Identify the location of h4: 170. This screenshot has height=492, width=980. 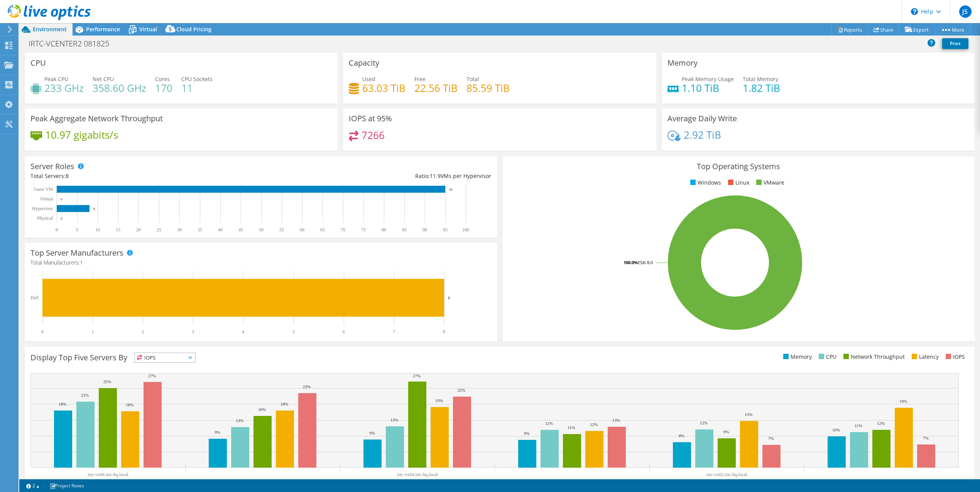
(164, 88).